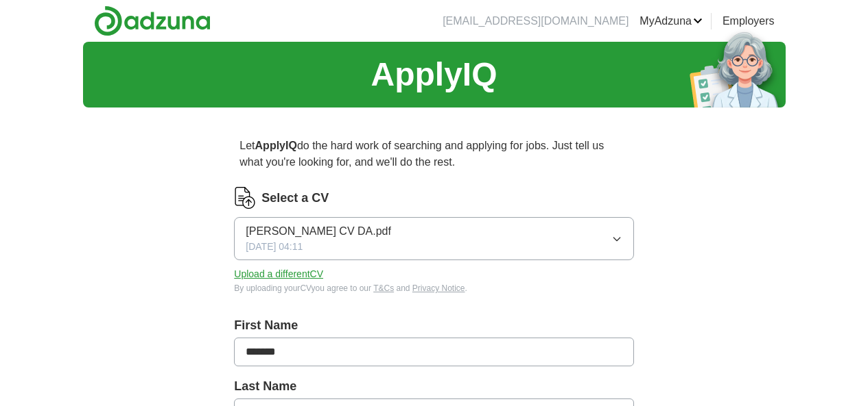  What do you see at coordinates (433, 74) in the screenshot?
I see `h1: ApplyIQ` at bounding box center [433, 74].